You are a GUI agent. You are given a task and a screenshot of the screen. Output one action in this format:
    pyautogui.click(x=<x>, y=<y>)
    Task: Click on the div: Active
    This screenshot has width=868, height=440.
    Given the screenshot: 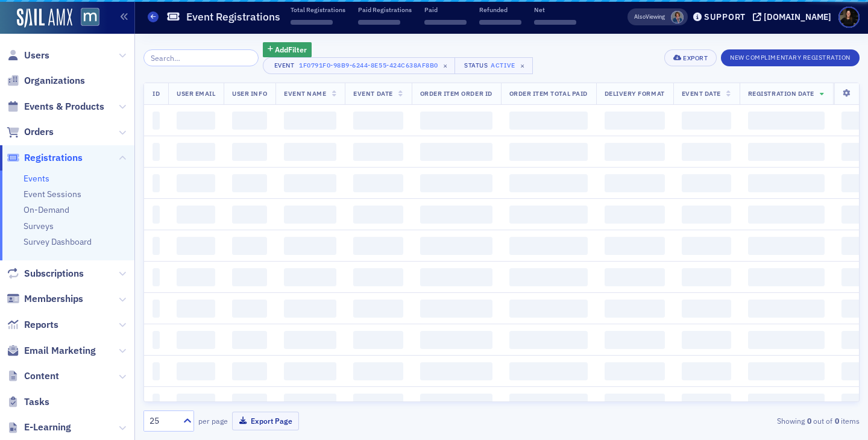 What is the action you would take?
    pyautogui.click(x=503, y=65)
    